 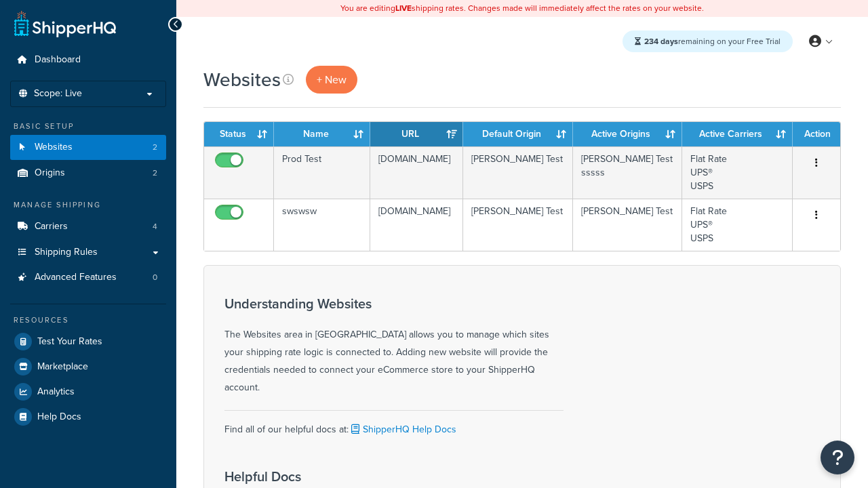 What do you see at coordinates (88, 227) in the screenshot?
I see `li: Carriers` at bounding box center [88, 227].